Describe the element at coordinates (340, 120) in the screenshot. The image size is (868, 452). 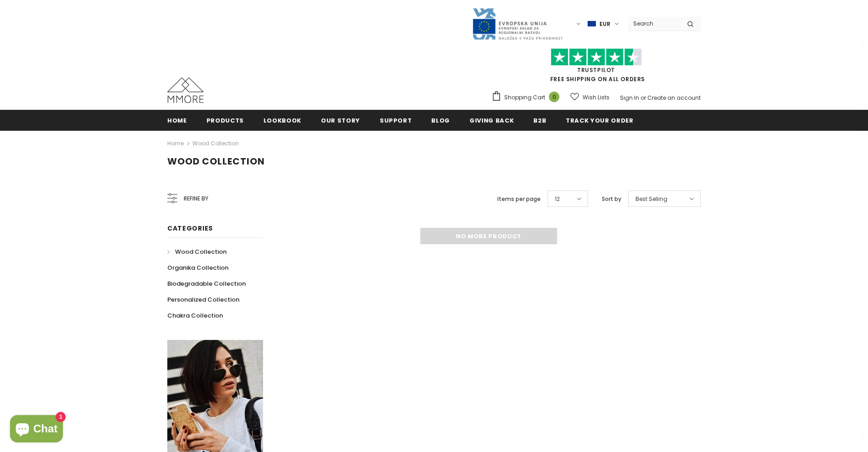
I see `span: Our Story` at that location.